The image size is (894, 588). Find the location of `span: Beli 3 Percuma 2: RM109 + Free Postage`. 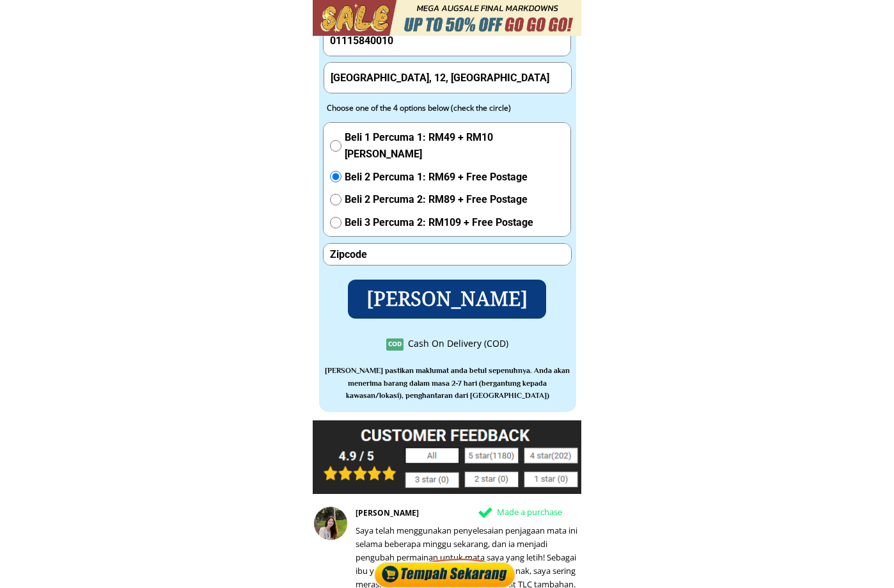

span: Beli 3 Percuma 2: RM109 + Free Postage is located at coordinates (454, 223).